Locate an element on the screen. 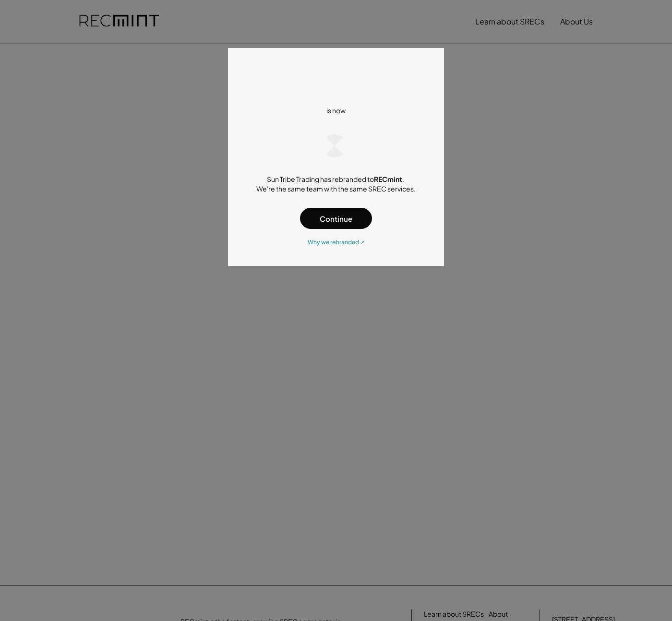 This screenshot has height=621, width=672. div: is now is located at coordinates (336, 111).